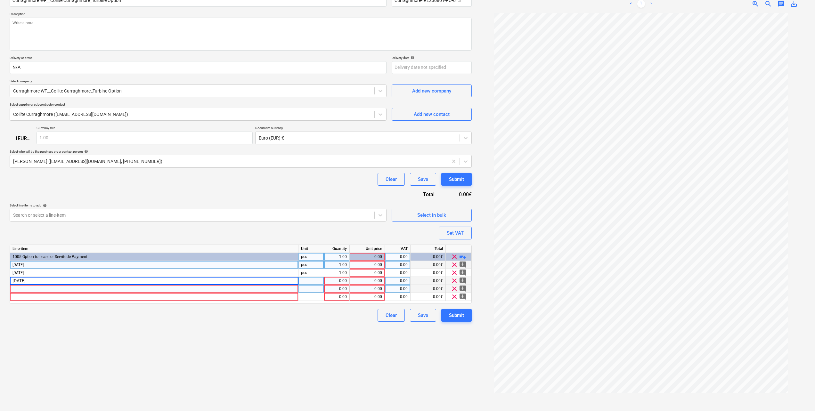 The image size is (815, 411). Describe the element at coordinates (154, 249) in the screenshot. I see `div: Line-item` at that location.